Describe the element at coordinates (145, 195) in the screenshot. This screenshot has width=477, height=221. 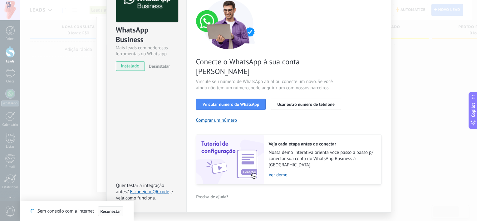
I see `span: e veja como funciona.` at that location.